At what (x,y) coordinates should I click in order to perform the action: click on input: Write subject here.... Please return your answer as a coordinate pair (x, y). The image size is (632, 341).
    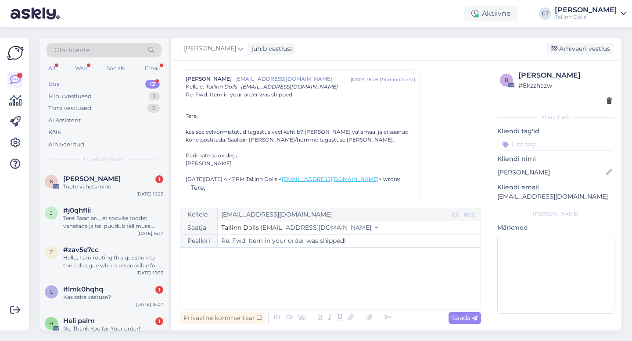
    Looking at the image, I should click on (349, 241).